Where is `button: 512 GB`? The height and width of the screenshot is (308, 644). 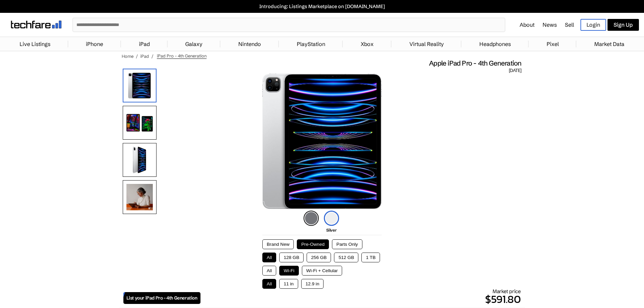
button: 512 GB is located at coordinates (346, 257).